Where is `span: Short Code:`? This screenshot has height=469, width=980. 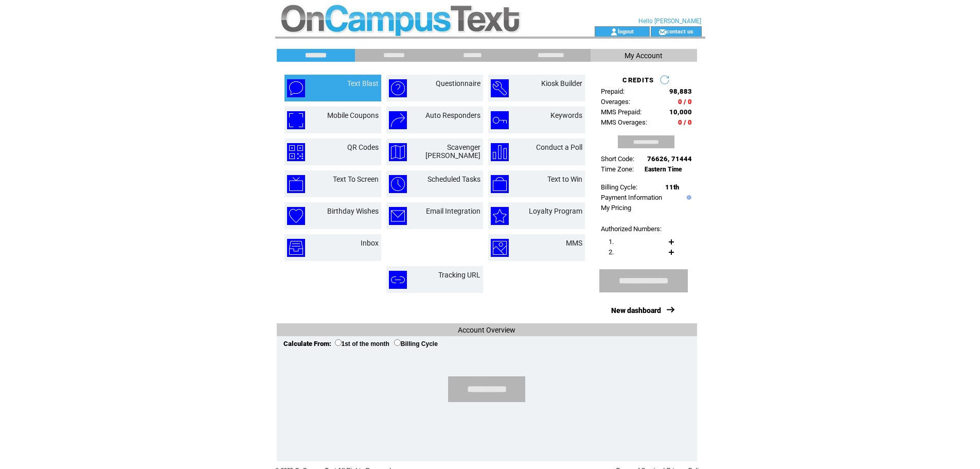 span: Short Code: is located at coordinates (617, 158).